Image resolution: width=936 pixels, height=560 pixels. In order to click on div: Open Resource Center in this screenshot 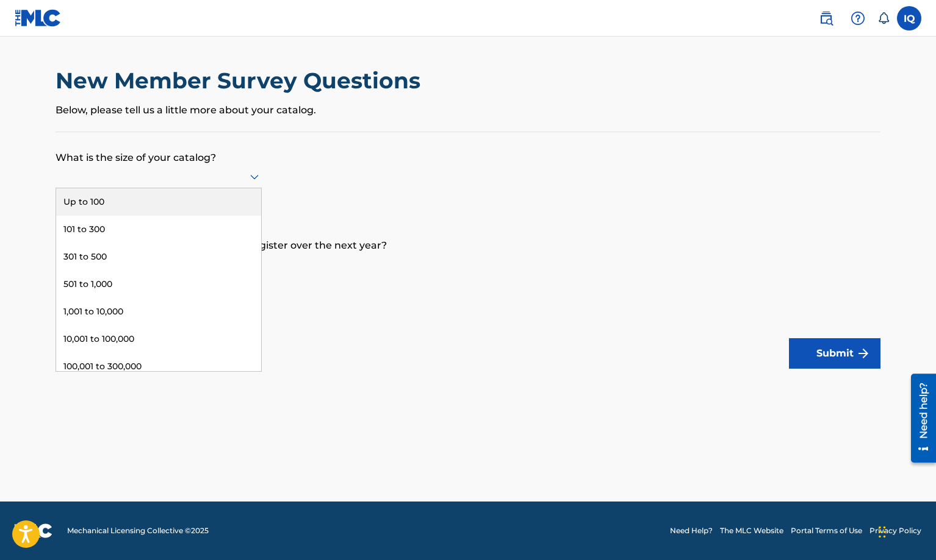, I will do `click(22, 49)`.